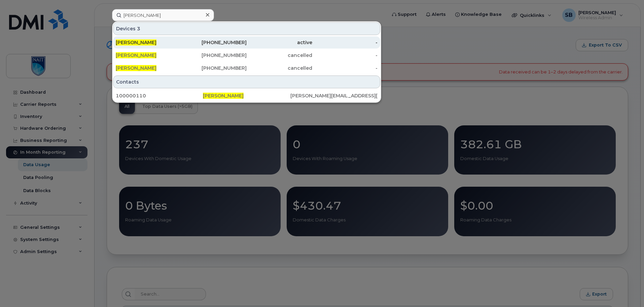 The width and height of the screenshot is (644, 307). I want to click on div: 100000110, so click(159, 96).